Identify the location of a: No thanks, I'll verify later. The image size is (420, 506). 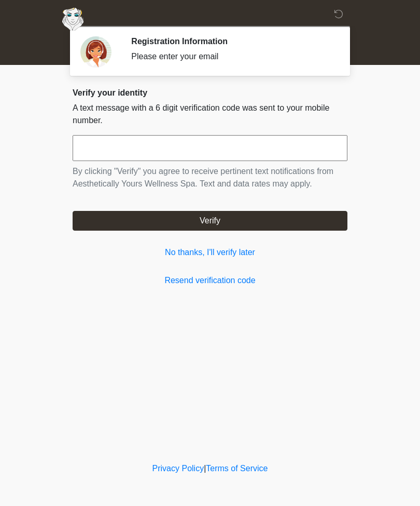
(210, 252).